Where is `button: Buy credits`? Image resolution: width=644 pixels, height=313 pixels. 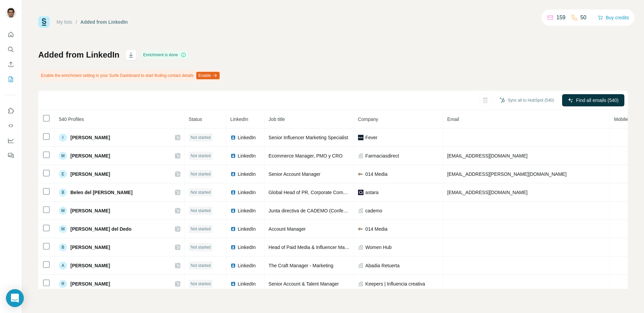 button: Buy credits is located at coordinates (614, 18).